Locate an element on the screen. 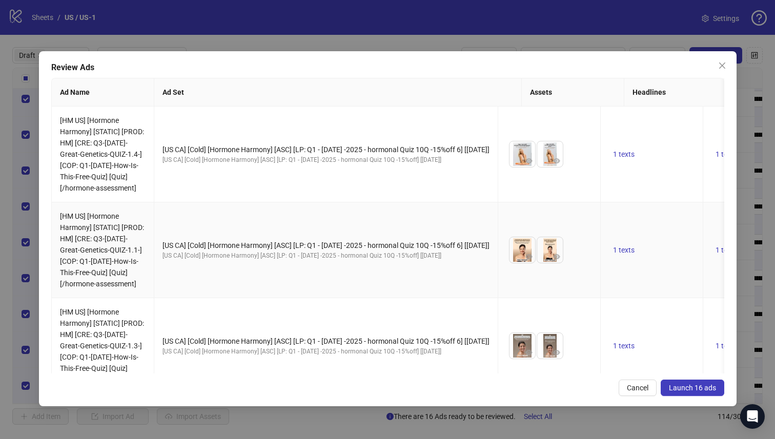 This screenshot has height=439, width=775. th: Headlines is located at coordinates (675, 92).